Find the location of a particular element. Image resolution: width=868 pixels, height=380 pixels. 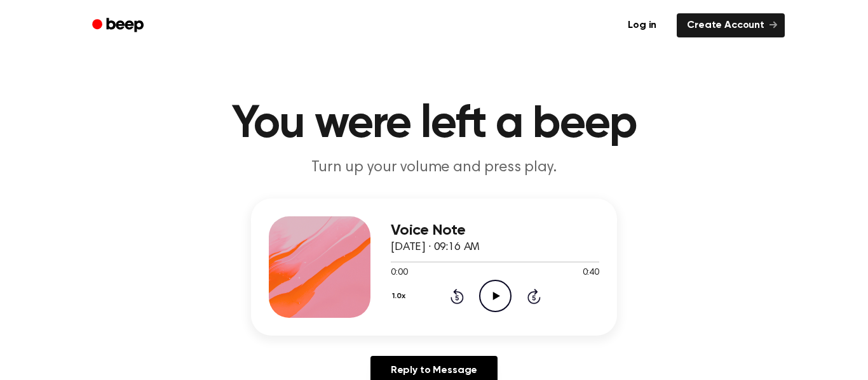

h1: You were left a beep is located at coordinates (434, 124).